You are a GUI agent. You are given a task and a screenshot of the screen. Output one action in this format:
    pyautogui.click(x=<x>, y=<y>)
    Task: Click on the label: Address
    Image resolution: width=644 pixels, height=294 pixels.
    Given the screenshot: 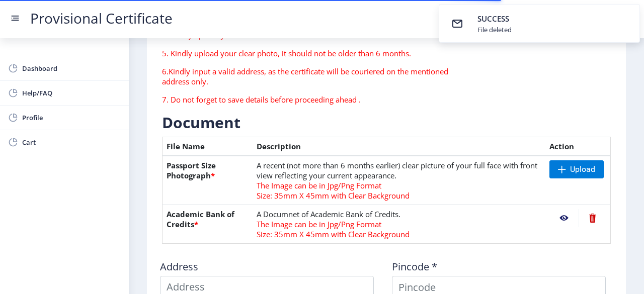 What is the action you would take?
    pyautogui.click(x=179, y=267)
    